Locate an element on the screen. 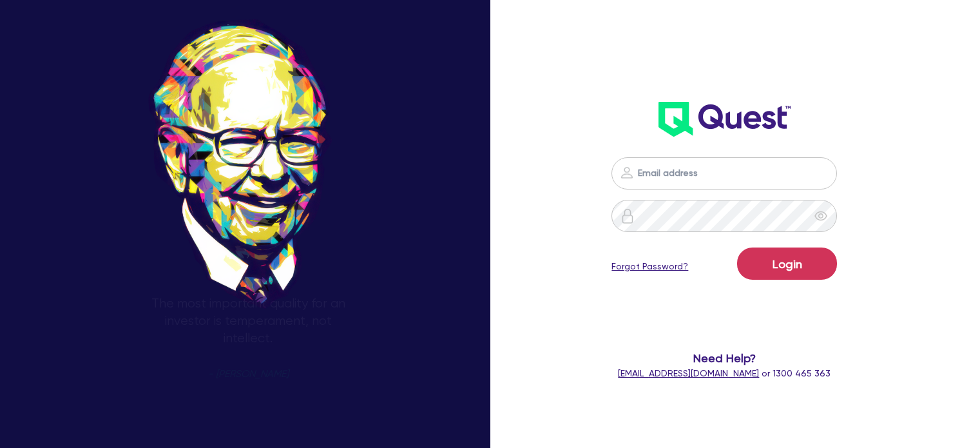  input: Email address is located at coordinates (724, 173).